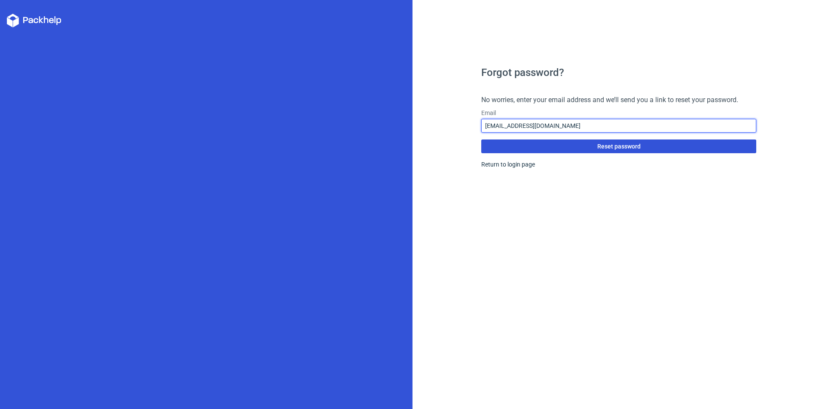 The width and height of the screenshot is (825, 409). What do you see at coordinates (619, 73) in the screenshot?
I see `h1: Forgot password?` at bounding box center [619, 73].